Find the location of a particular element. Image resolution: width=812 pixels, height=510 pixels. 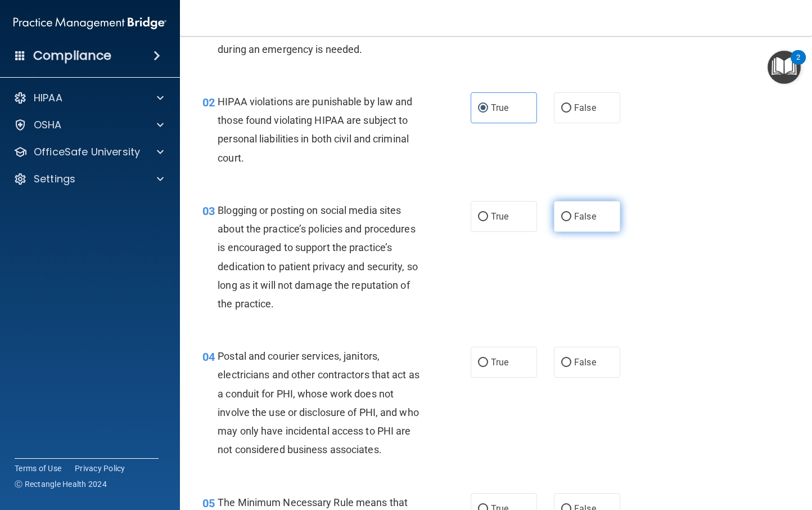

span: 05 is located at coordinates (209, 503).